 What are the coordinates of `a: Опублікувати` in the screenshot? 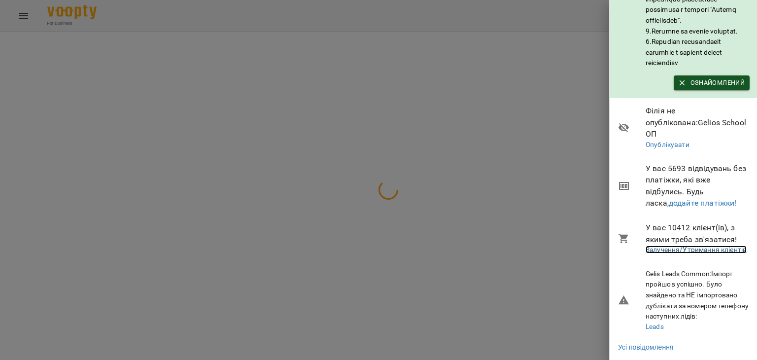 It's located at (667, 144).